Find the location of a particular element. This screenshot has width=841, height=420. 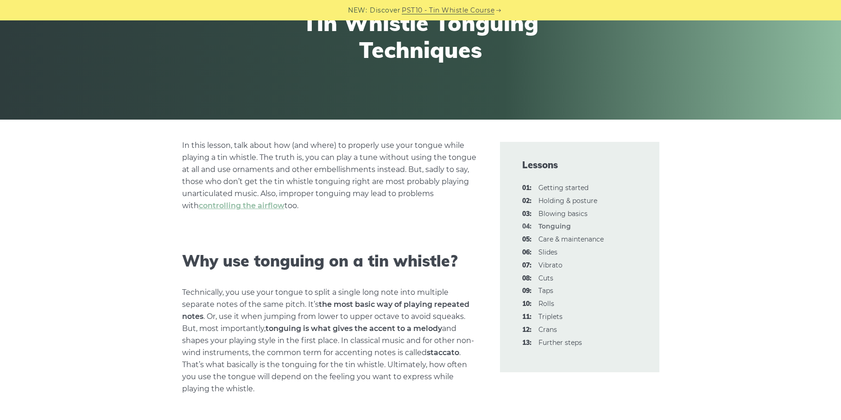

strong: tonguing is what gives the accent to a melody is located at coordinates (353, 328).